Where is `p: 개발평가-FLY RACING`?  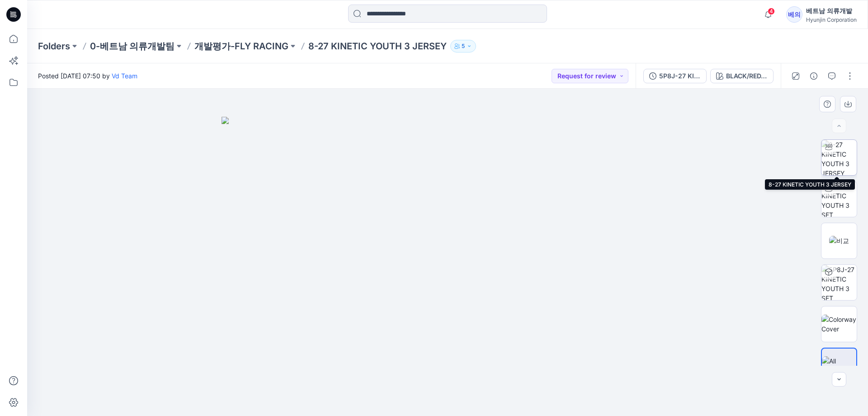 p: 개발평가-FLY RACING is located at coordinates (241, 46).